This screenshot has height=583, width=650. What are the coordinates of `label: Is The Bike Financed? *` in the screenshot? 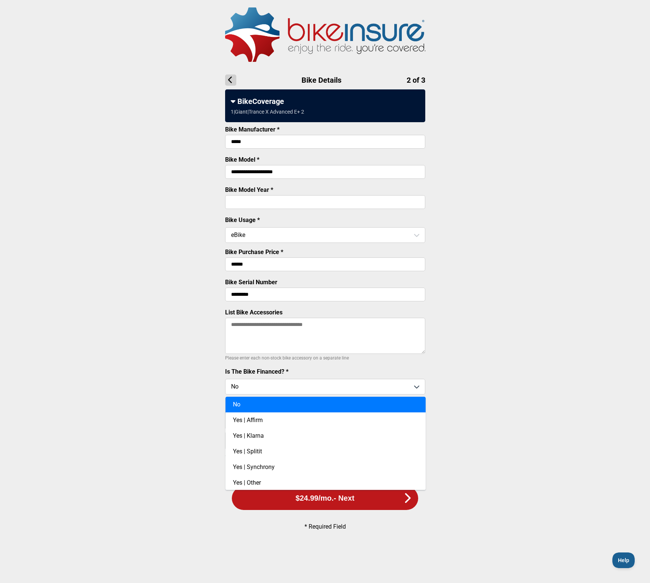 It's located at (257, 372).